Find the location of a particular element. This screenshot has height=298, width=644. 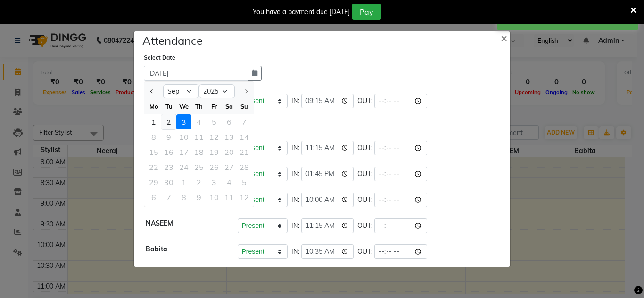

h4: Attendance is located at coordinates (173, 40).